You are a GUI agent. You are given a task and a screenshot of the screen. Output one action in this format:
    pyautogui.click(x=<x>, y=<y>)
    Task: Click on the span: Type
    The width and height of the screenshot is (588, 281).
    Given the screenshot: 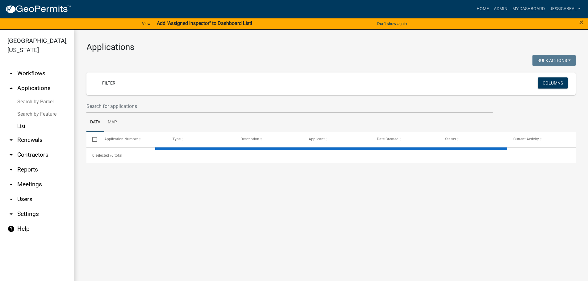 What is the action you would take?
    pyautogui.click(x=176, y=139)
    